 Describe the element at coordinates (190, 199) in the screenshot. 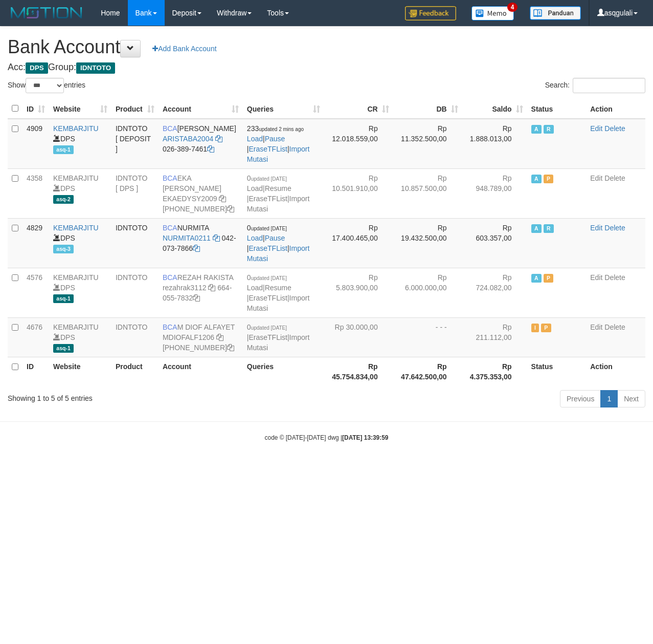

I see `a: EKAEDYSY2009` at that location.